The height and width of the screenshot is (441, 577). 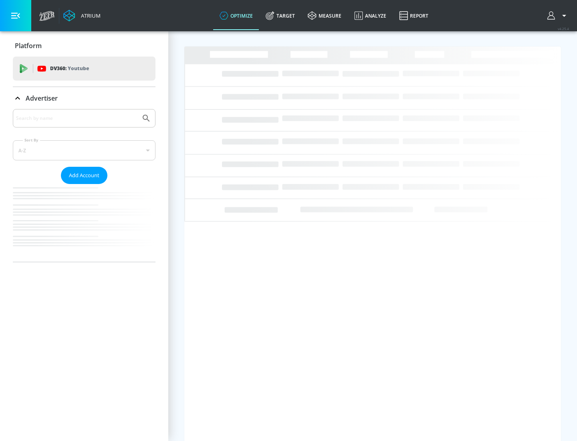 What do you see at coordinates (280, 16) in the screenshot?
I see `a: Target` at bounding box center [280, 16].